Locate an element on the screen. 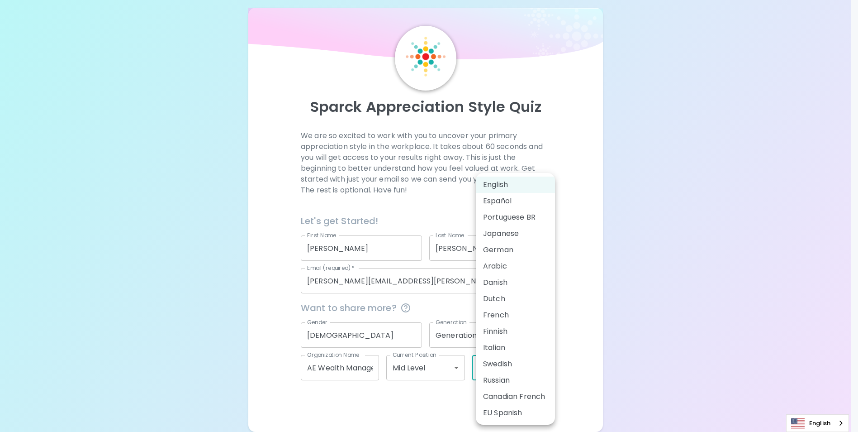 The height and width of the screenshot is (432, 858). li: EU Spanish is located at coordinates (515, 413).